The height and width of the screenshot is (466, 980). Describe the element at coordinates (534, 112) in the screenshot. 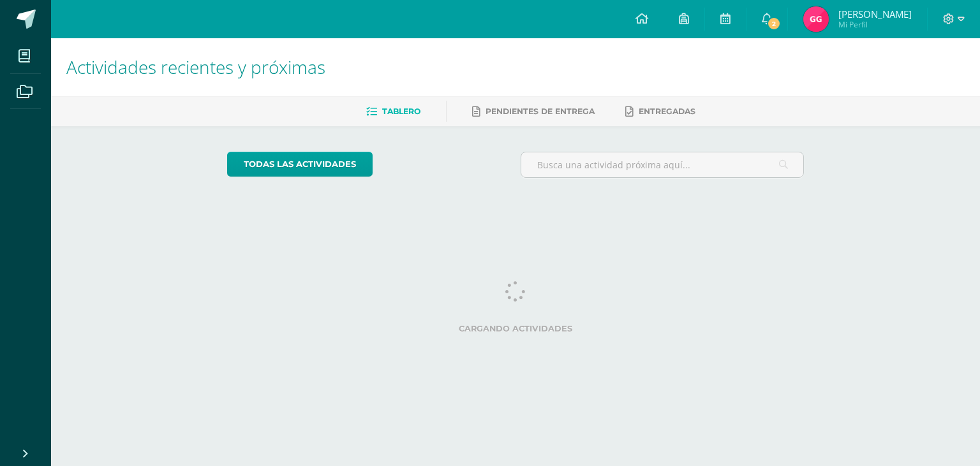

I see `a: Pendientes de entrega` at that location.